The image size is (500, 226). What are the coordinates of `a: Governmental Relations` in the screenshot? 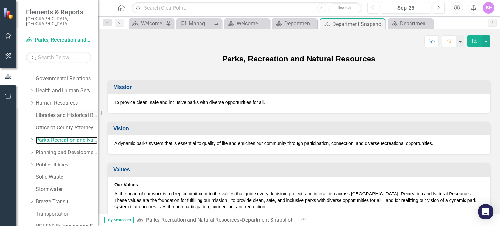 It's located at (67, 79).